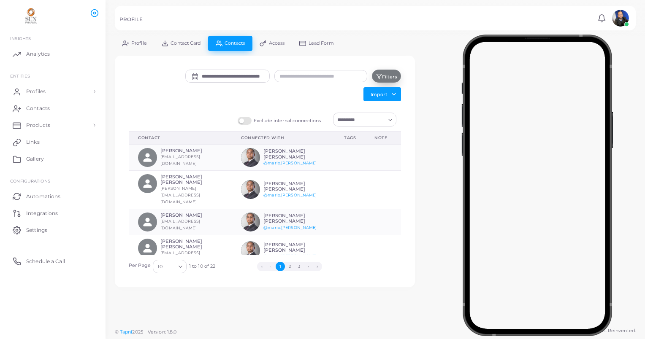 This screenshot has width=645, height=339. I want to click on button: Go to page 3, so click(299, 267).